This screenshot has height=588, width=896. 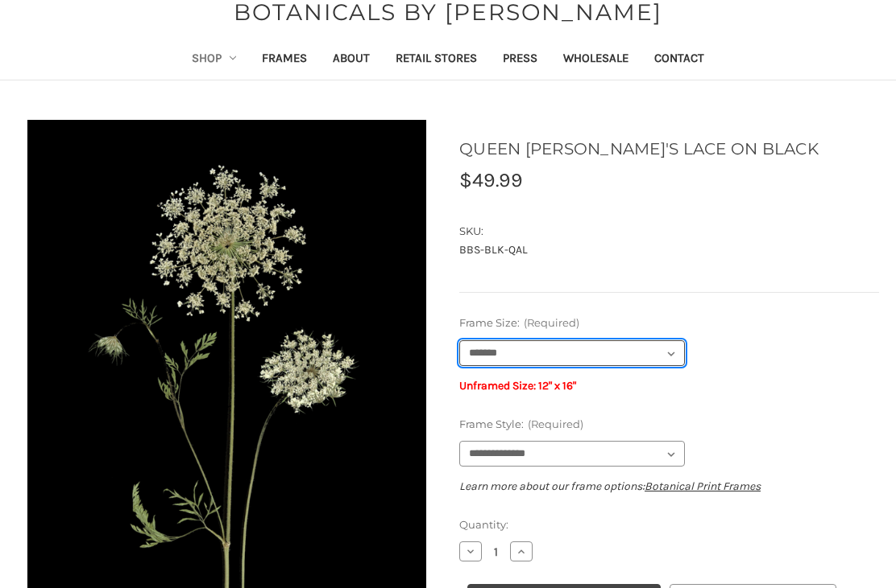 I want to click on label: Frame Style:, so click(x=668, y=425).